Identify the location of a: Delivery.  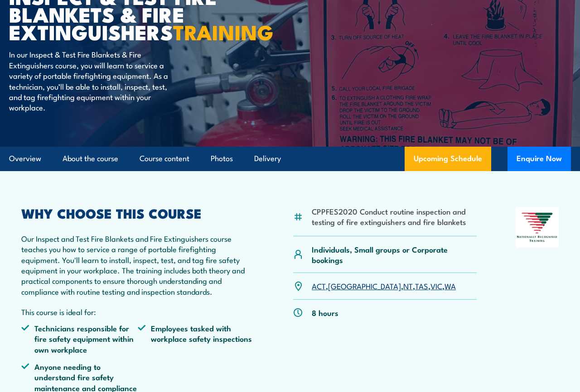
(267, 158).